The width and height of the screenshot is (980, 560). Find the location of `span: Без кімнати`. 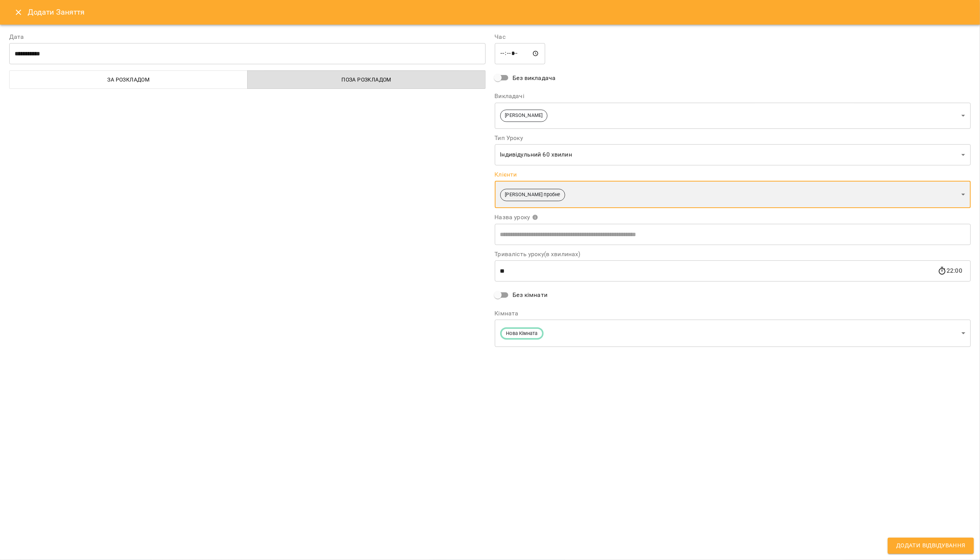

span: Без кімнати is located at coordinates (530, 295).